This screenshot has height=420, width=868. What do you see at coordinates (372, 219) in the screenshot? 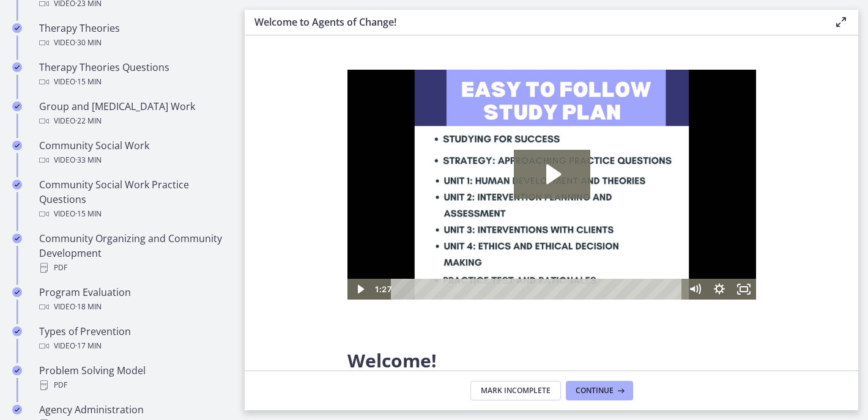
I see `button: Show settings menu` at bounding box center [372, 219].